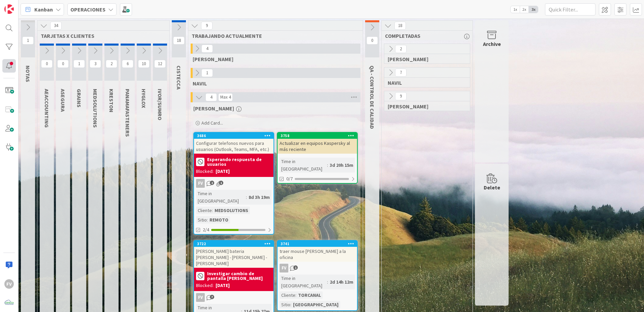  Describe the element at coordinates (160, 64) in the screenshot. I see `span: 12` at that location.